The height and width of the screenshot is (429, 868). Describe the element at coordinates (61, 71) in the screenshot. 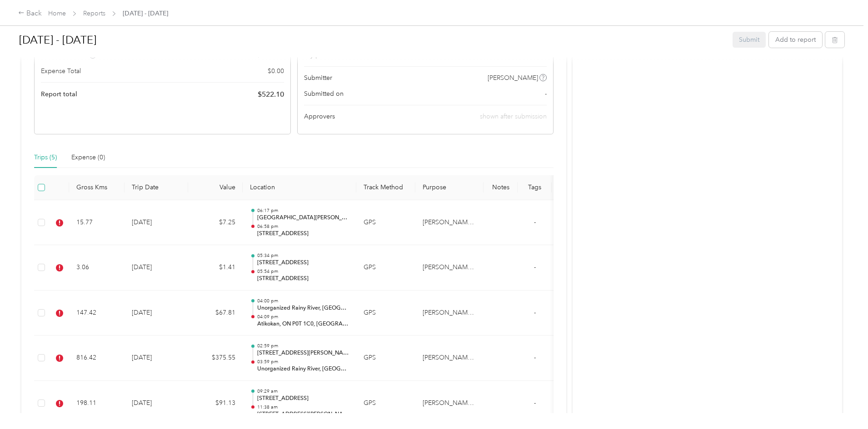

I see `span: Expense Total` at that location.